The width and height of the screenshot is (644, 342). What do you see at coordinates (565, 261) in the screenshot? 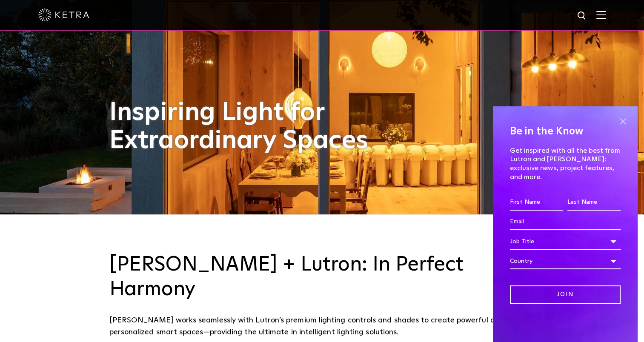
I see `div: Country` at bounding box center [565, 261].